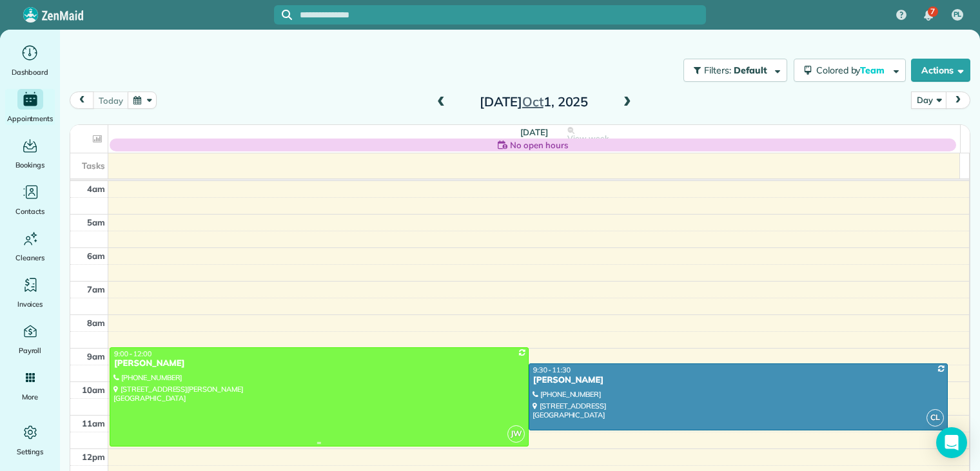 This screenshot has width=980, height=471. I want to click on span: 4am, so click(96, 189).